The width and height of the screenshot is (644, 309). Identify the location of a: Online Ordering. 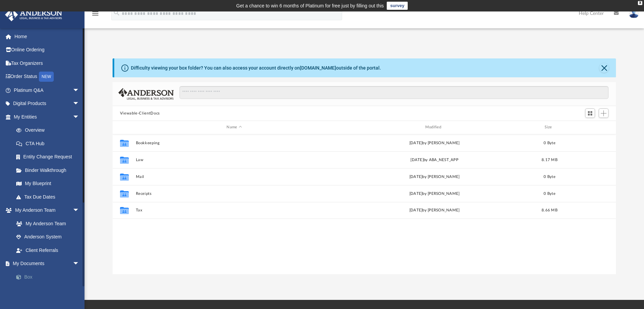
(47, 50).